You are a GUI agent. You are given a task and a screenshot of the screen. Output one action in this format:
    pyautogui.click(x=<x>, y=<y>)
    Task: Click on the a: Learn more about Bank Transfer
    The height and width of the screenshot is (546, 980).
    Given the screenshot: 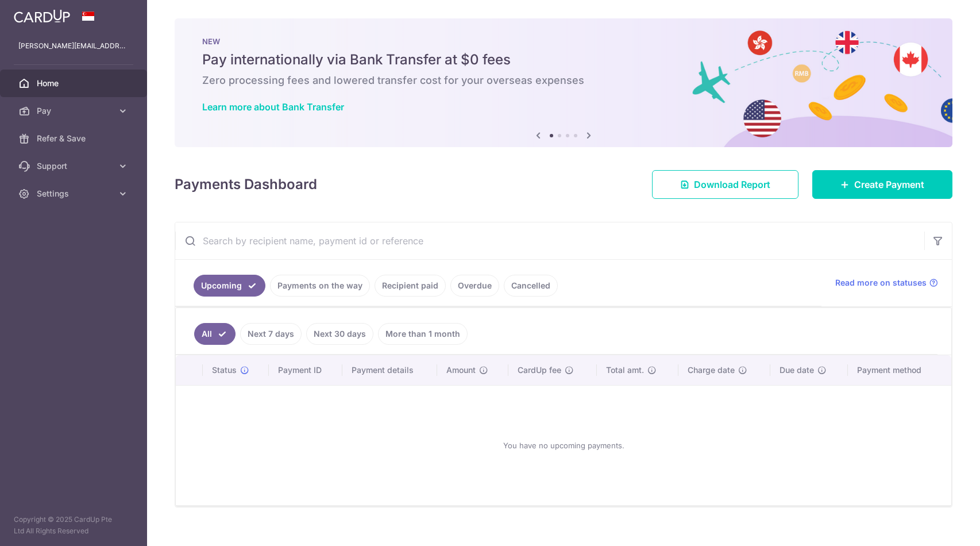 What is the action you would take?
    pyautogui.click(x=273, y=107)
    